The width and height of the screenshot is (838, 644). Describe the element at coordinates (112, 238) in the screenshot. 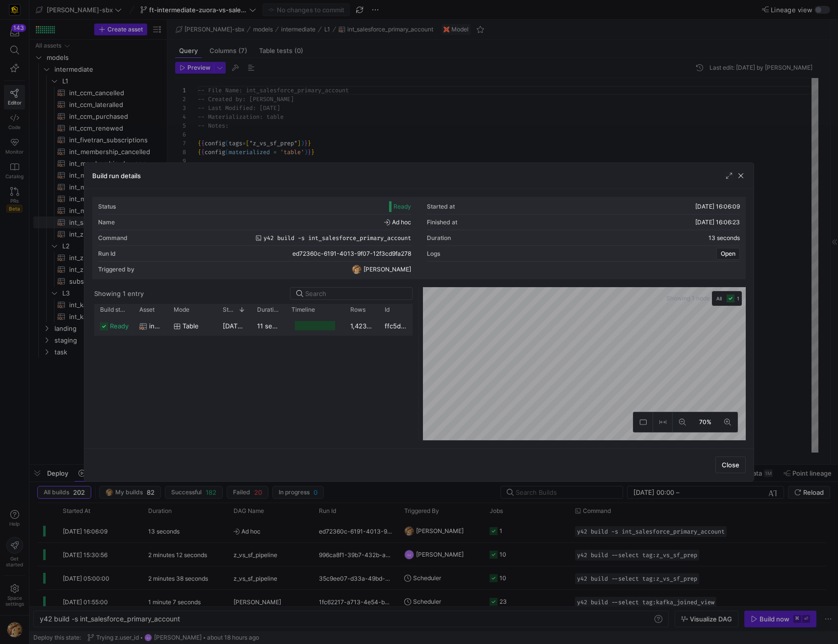

I see `div: Command` at that location.